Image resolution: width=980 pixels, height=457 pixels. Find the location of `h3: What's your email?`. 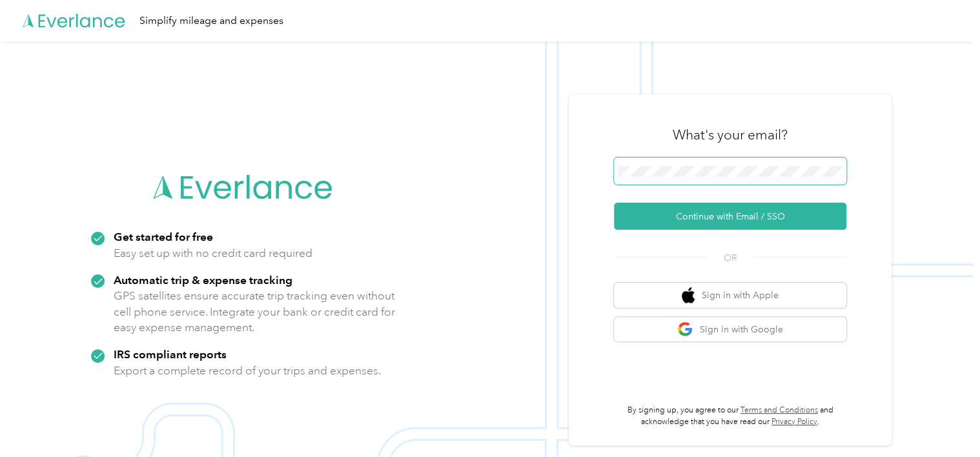

h3: What's your email? is located at coordinates (730, 135).